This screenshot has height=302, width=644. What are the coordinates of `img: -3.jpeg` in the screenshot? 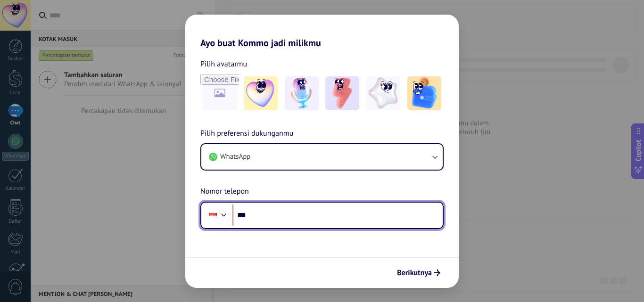 It's located at (342, 93).